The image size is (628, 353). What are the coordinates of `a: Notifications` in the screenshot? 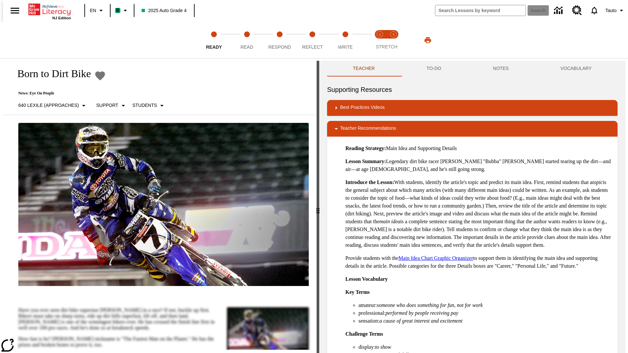 It's located at (594, 10).